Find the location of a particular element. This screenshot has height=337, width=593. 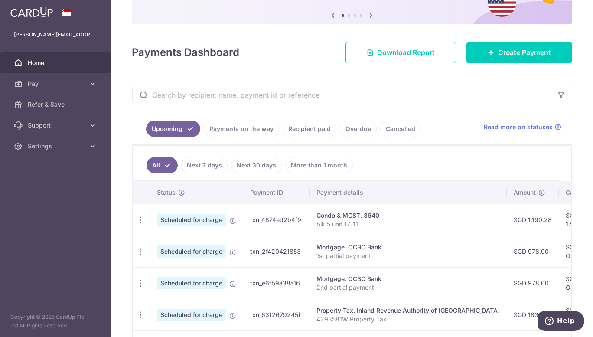

a: Create Payment is located at coordinates (520, 52).